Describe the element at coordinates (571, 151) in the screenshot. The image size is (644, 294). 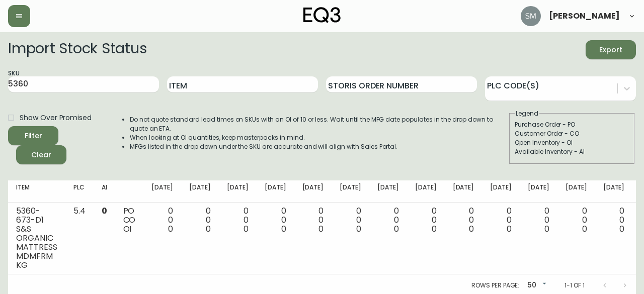
I see `div: Available Inventory - AI` at that location.